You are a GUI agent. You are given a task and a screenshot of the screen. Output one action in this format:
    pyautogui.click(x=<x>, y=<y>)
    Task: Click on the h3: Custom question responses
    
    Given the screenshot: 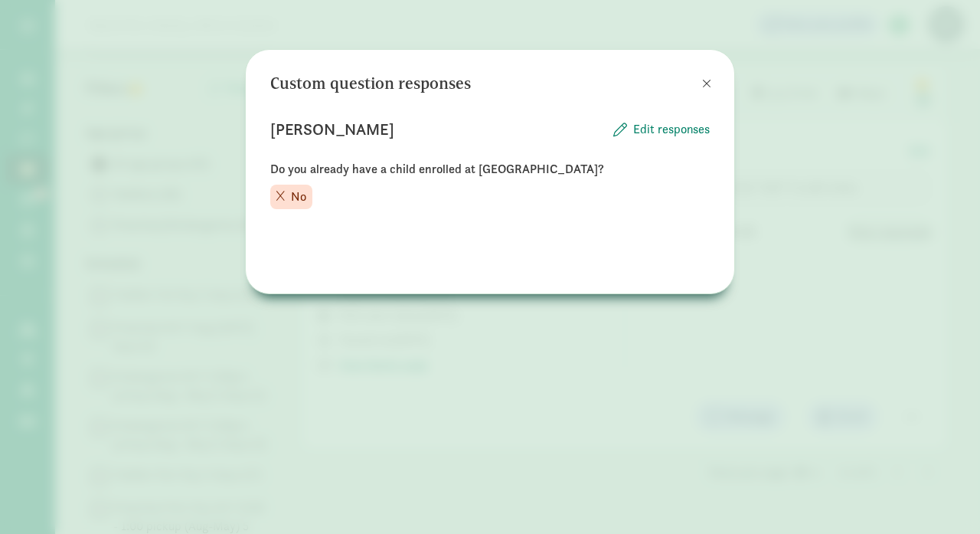 What is the action you would take?
    pyautogui.click(x=370, y=84)
    